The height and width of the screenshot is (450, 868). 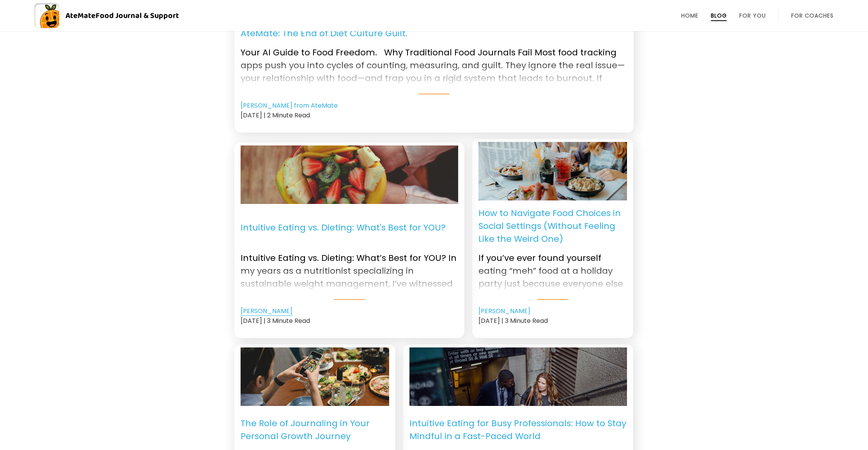 What do you see at coordinates (434, 62) in the screenshot?
I see `p: Your AI Guide to Food Freedom. Why Traditional Food Journals Fail Most food tracking apps push yo...` at bounding box center [434, 62].